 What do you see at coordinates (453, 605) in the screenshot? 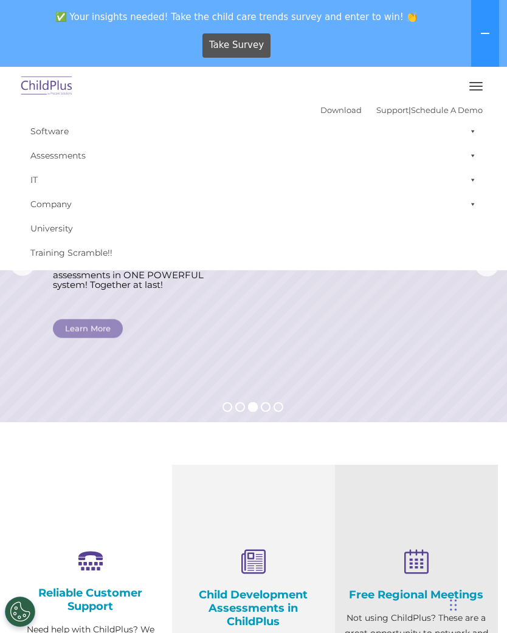
I see `div: Drag` at bounding box center [453, 605].